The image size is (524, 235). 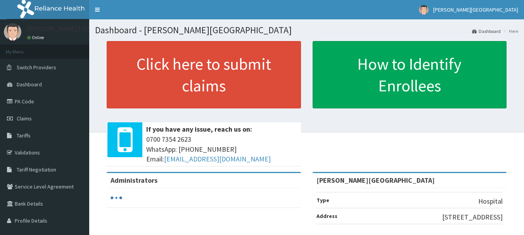 What do you see at coordinates (204, 75) in the screenshot?
I see `a: Click here to submit claims` at bounding box center [204, 75].